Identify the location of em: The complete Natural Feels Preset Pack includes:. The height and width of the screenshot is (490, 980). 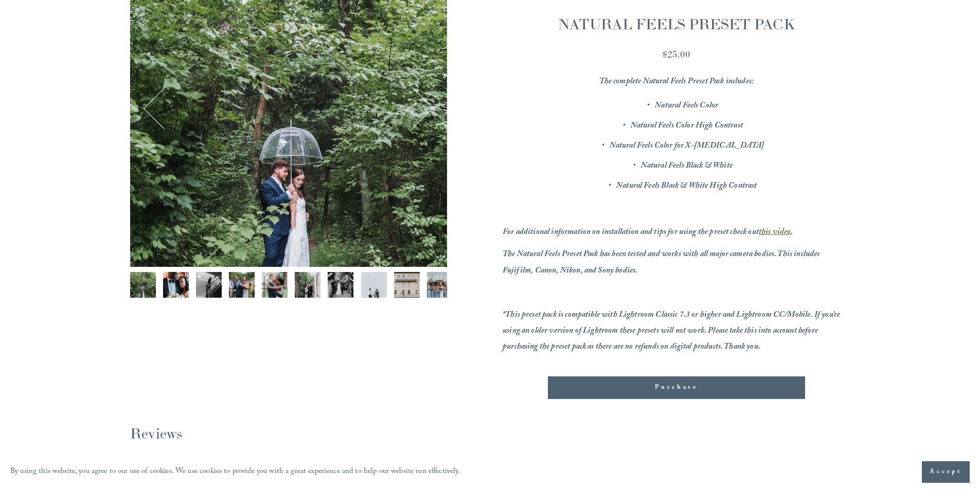
(676, 82).